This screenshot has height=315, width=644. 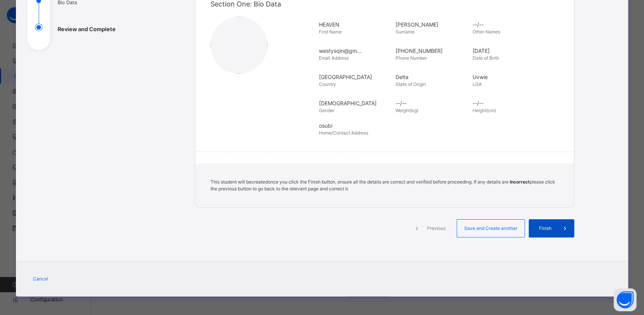 I want to click on span: HEAVEN, so click(x=355, y=25).